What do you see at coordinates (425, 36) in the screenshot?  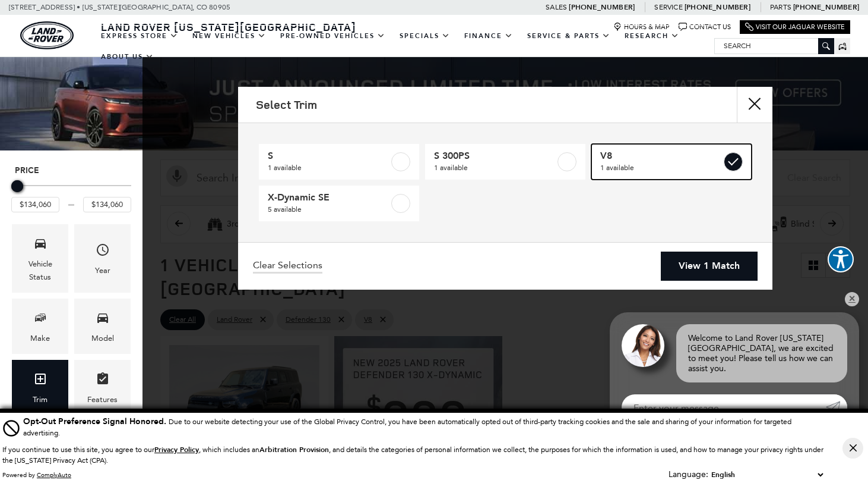 I see `a: Specials` at bounding box center [425, 36].